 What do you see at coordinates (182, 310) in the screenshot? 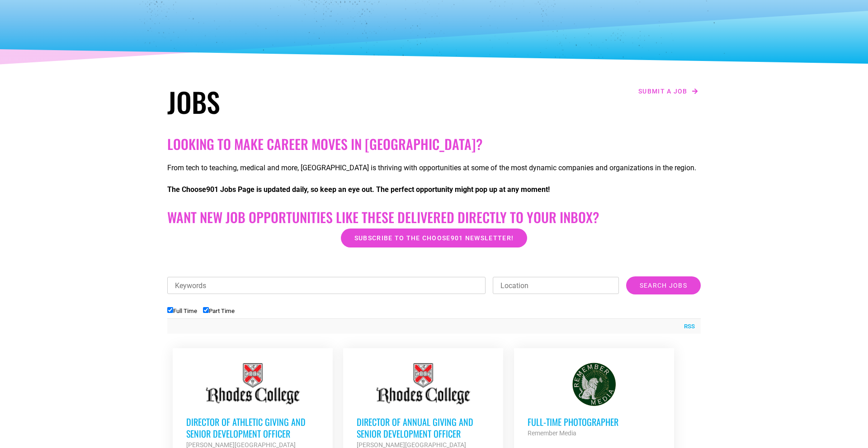
I see `label: Full Time` at bounding box center [182, 310].